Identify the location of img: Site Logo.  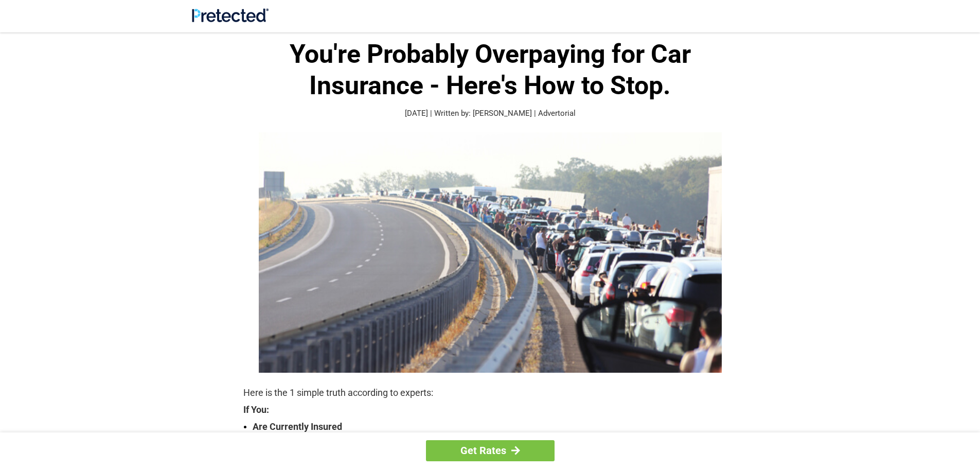
(230, 15).